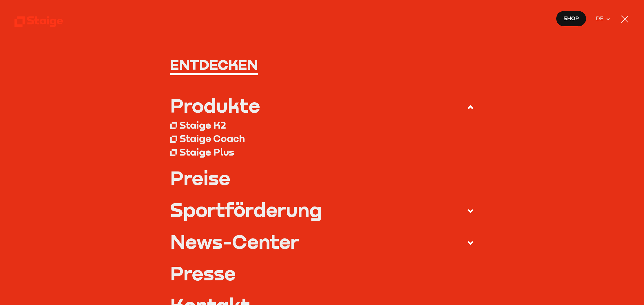 The height and width of the screenshot is (305, 644). I want to click on div: News-Center, so click(234, 242).